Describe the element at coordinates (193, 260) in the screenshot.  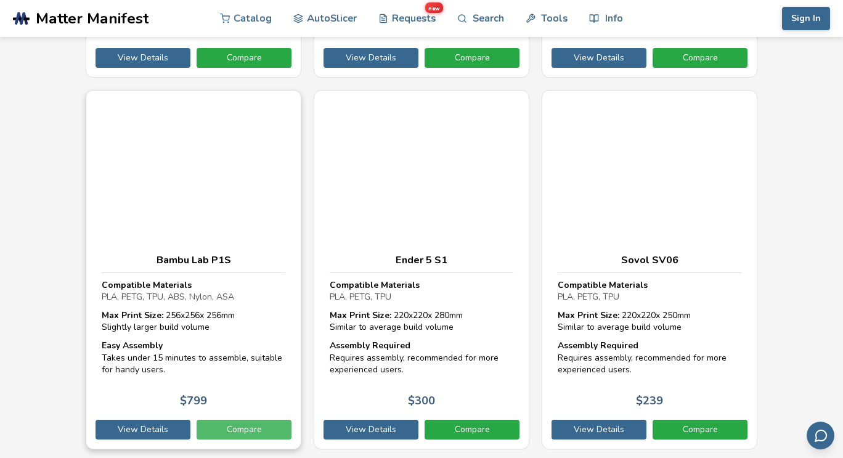
I see `h3: Bambu Lab P1S` at that location.